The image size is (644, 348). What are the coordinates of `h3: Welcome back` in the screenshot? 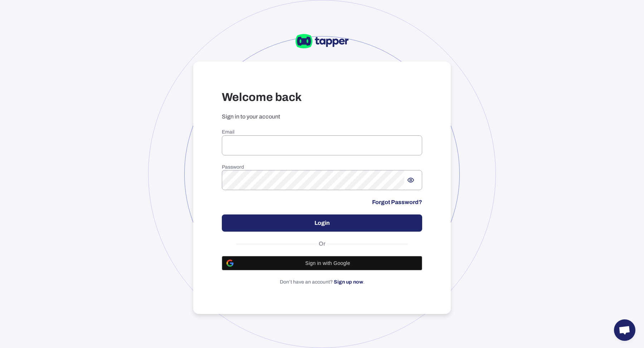 It's located at (322, 98).